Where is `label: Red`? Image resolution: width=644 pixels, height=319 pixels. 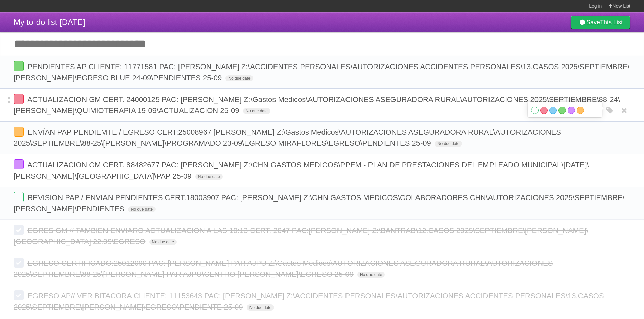
label: Red is located at coordinates (544, 111).